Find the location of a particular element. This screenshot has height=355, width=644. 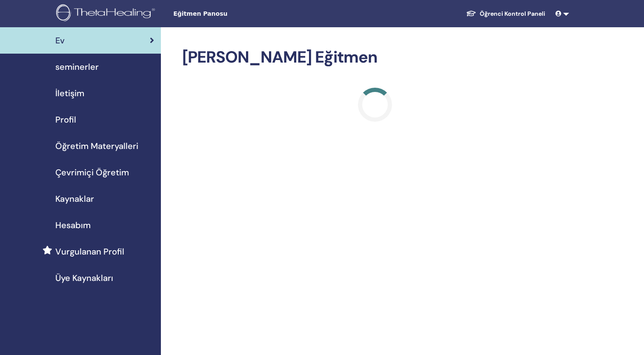

span: Çevrimiçi Öğretim is located at coordinates (92, 172).